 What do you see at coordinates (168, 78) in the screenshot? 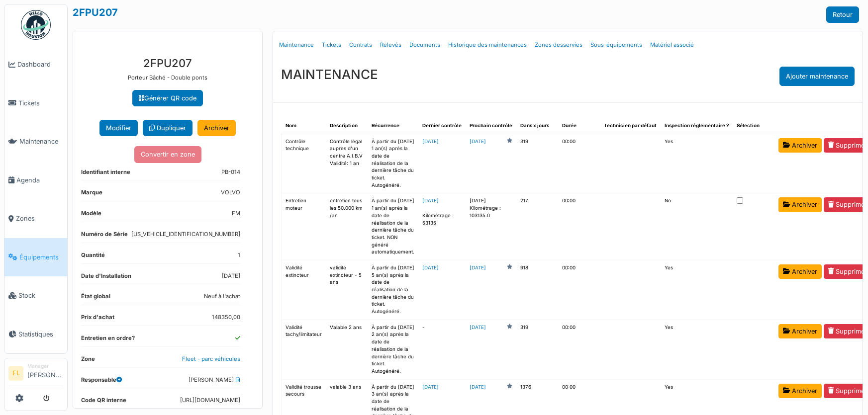
I see `p: Porteur Bâché - Double ponts` at bounding box center [168, 78].